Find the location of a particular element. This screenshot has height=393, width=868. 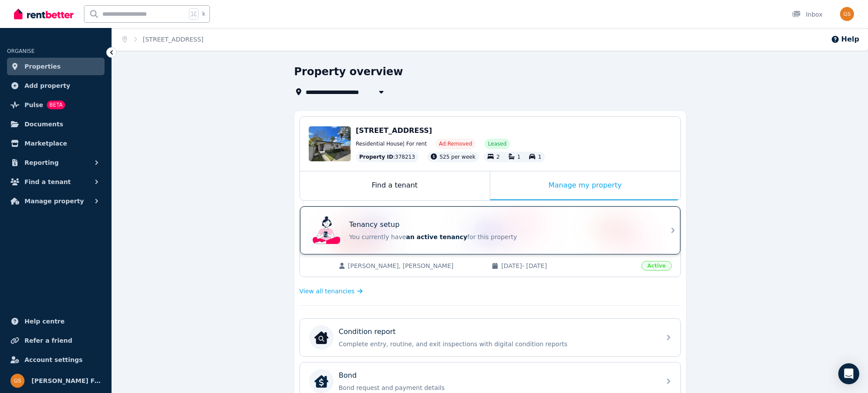

a: Add property is located at coordinates (55, 86).